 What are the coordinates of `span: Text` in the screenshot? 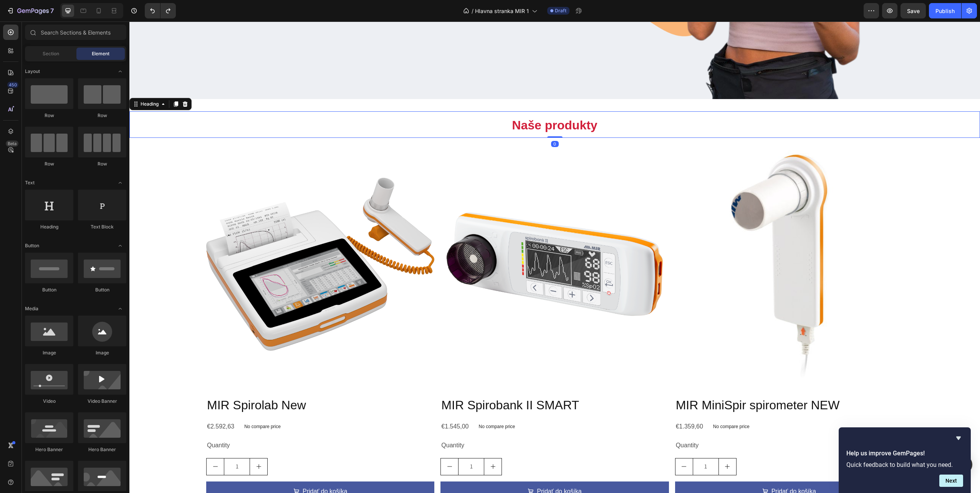 It's located at (30, 183).